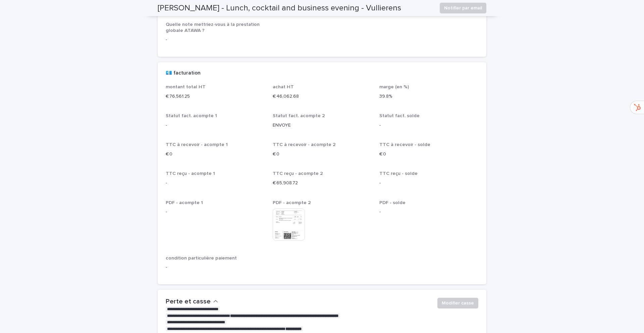  I want to click on span: TTC à recevoir - solde, so click(405, 144).